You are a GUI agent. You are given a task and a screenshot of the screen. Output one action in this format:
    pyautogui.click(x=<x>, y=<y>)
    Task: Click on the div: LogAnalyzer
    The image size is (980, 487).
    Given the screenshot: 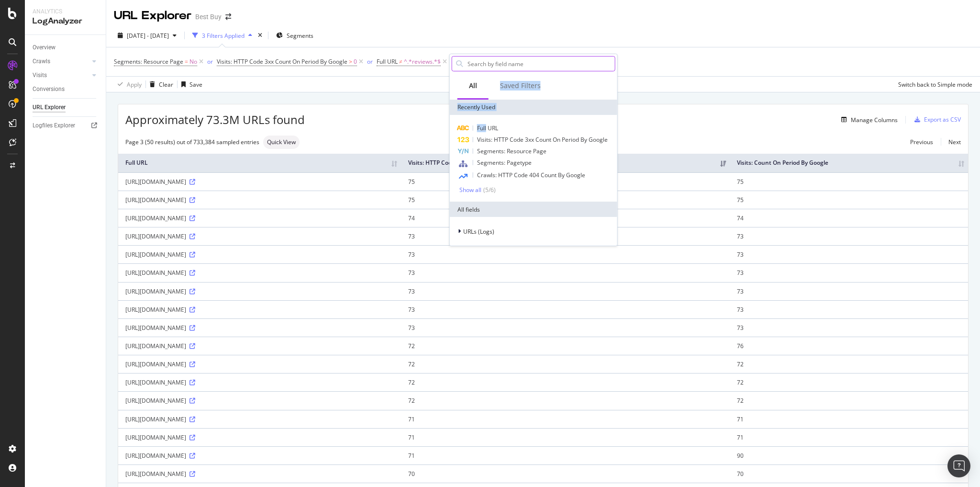 What is the action you would take?
    pyautogui.click(x=65, y=21)
    